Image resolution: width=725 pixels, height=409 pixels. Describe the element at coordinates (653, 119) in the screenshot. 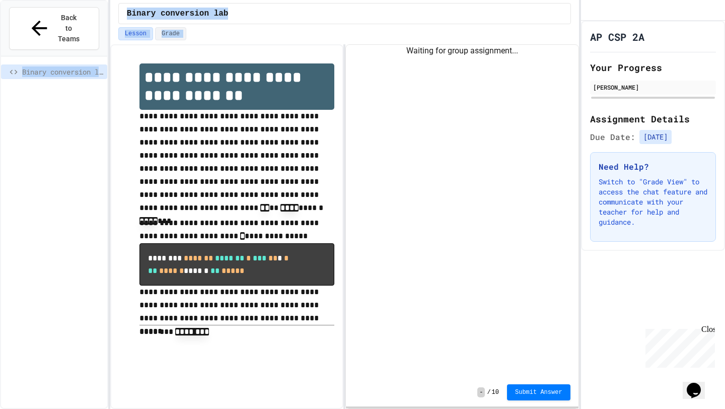

I see `h2: Assignment Details` at that location.